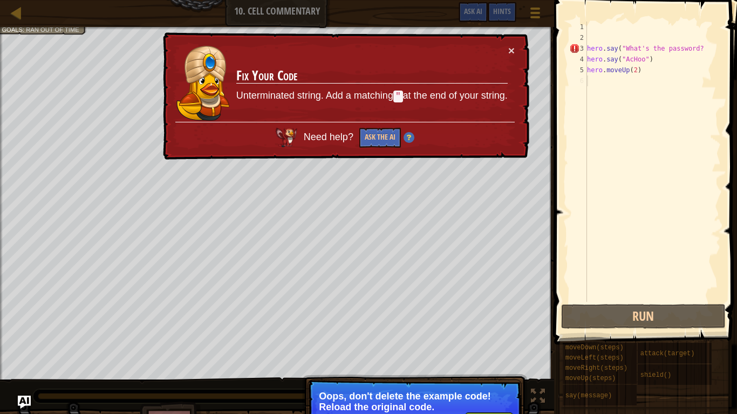  What do you see at coordinates (372, 96) in the screenshot?
I see `p: Unterminated string. Add a matching at the end of your string.` at bounding box center [372, 96].